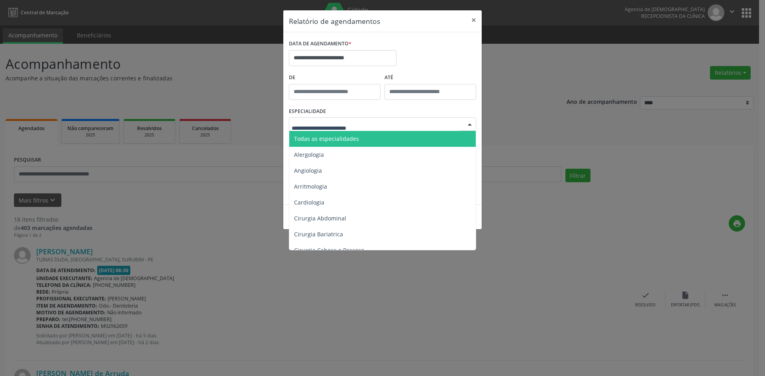  What do you see at coordinates (335, 78) in the screenshot?
I see `label: De` at bounding box center [335, 78].